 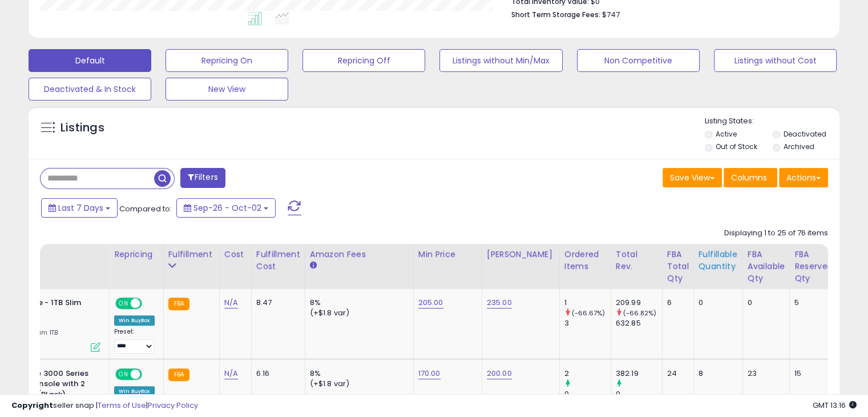 What do you see at coordinates (804, 134) in the screenshot?
I see `label: Deactivated` at bounding box center [804, 134].